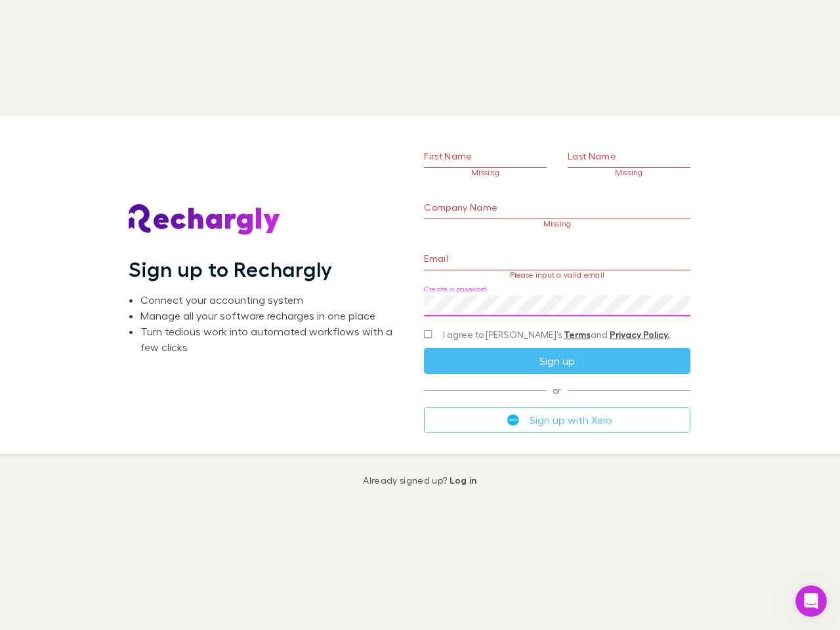  Describe the element at coordinates (557, 389) in the screenshot. I see `span: or` at that location.